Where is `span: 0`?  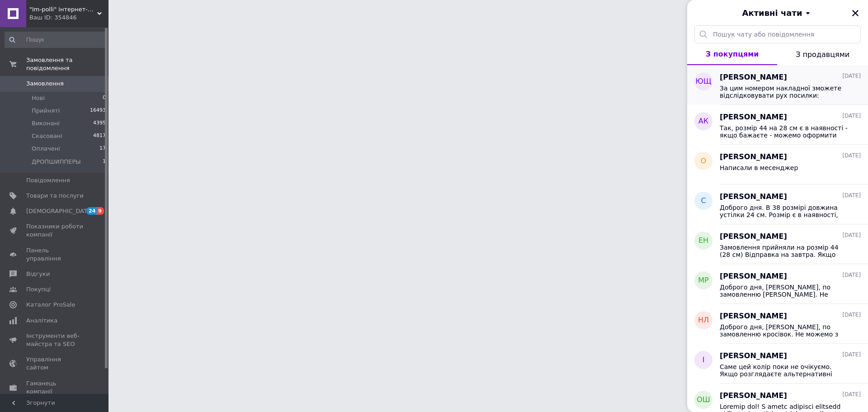
span: 0 is located at coordinates (104, 98).